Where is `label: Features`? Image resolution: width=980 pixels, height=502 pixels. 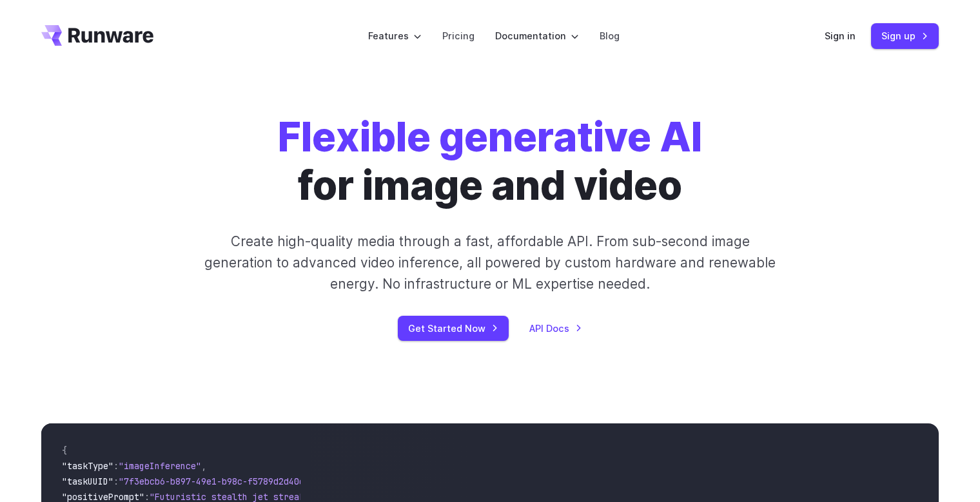
label: Features is located at coordinates (395, 35).